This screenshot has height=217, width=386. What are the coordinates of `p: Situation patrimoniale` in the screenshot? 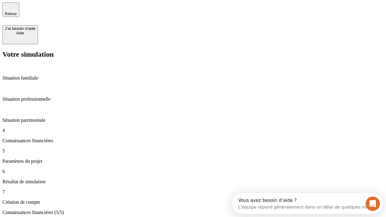 It's located at (193, 120).